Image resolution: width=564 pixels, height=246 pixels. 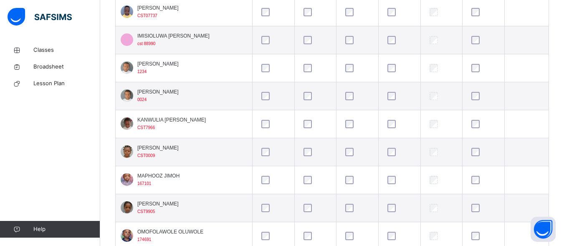 I want to click on span: CST07737, so click(x=147, y=15).